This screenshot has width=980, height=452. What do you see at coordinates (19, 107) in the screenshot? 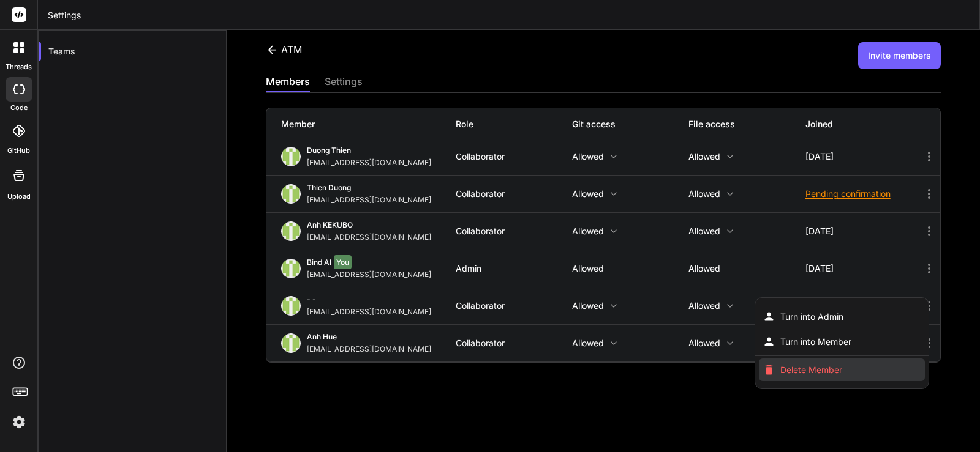
I see `label: code` at bounding box center [19, 107].